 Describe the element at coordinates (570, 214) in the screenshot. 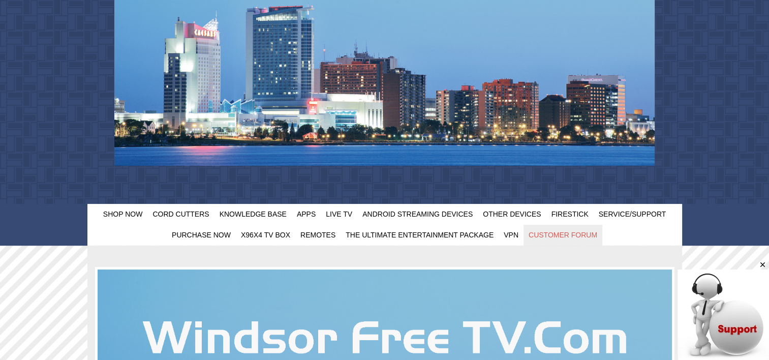

I see `span: FireStick` at that location.